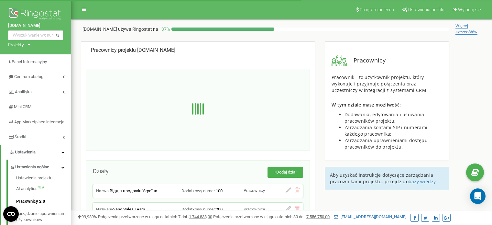 The width and height of the screenshot is (492, 225). Describe the element at coordinates (422, 181) in the screenshot. I see `a: bazy wiedzy` at that location.